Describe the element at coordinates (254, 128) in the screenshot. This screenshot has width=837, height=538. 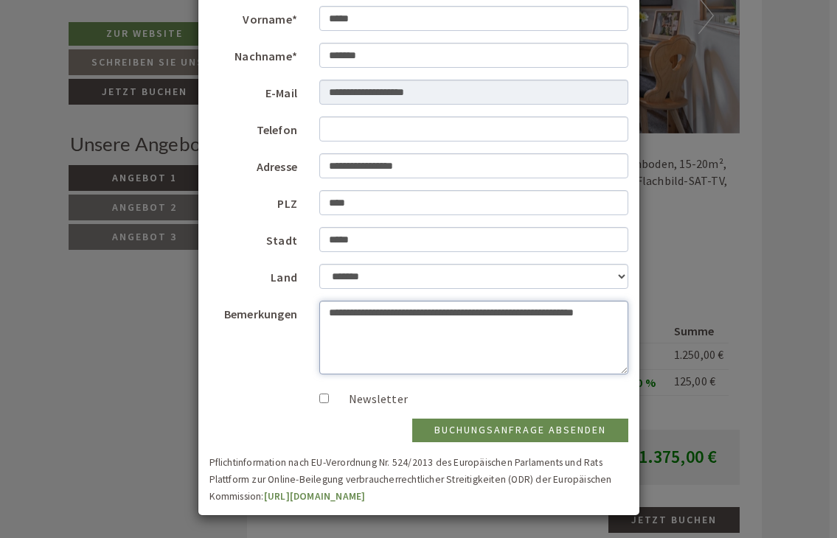
I see `label: Telefon` at that location.